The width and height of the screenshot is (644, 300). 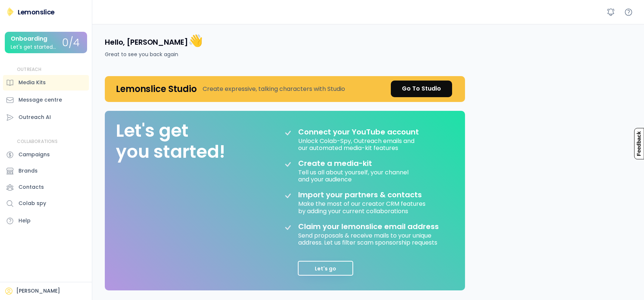 What do you see at coordinates (31, 187) in the screenshot?
I see `div: Contacts` at bounding box center [31, 187].